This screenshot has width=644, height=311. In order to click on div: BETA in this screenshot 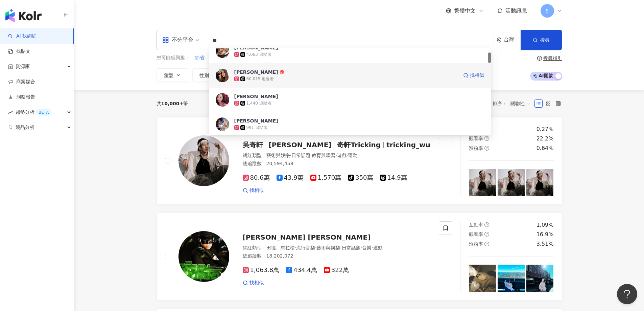, I will do `click(44, 112)`.